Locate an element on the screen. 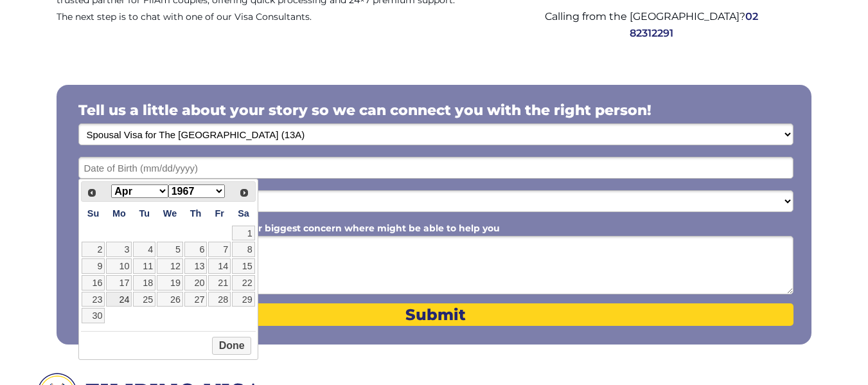 The width and height of the screenshot is (868, 385). a: 20 is located at coordinates (196, 283).